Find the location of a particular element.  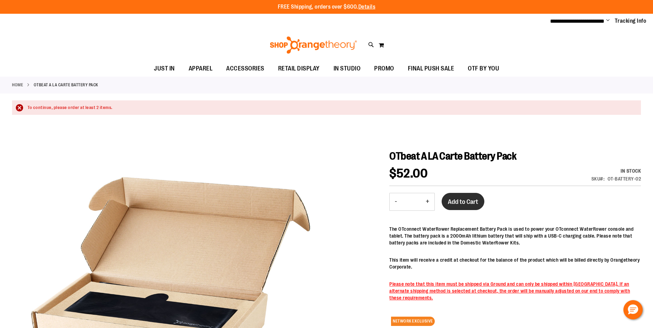

span: $52.00 is located at coordinates (408, 173).